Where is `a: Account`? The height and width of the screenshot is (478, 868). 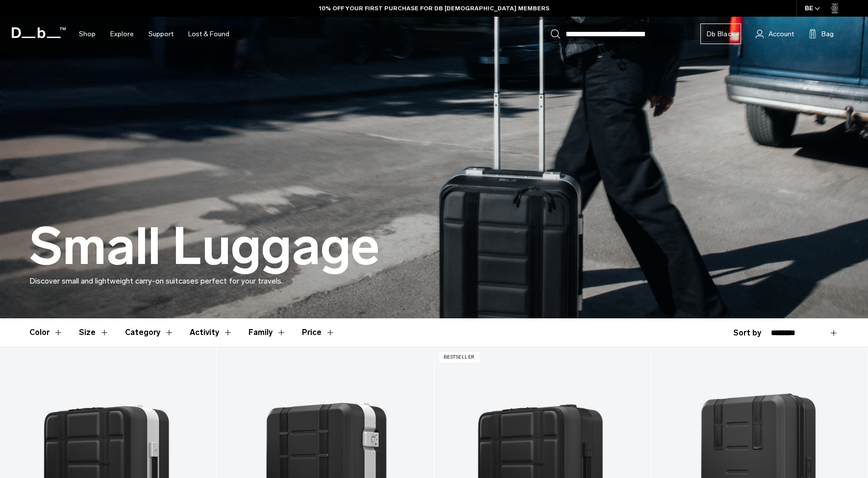
a: Account is located at coordinates (774, 34).